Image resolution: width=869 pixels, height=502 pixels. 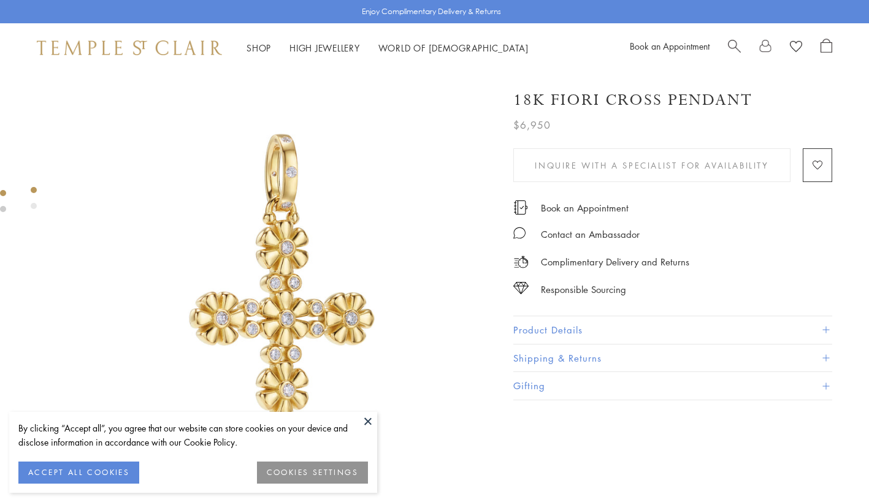 I want to click on h1: 18K Fiori Cross Pendant, so click(x=633, y=100).